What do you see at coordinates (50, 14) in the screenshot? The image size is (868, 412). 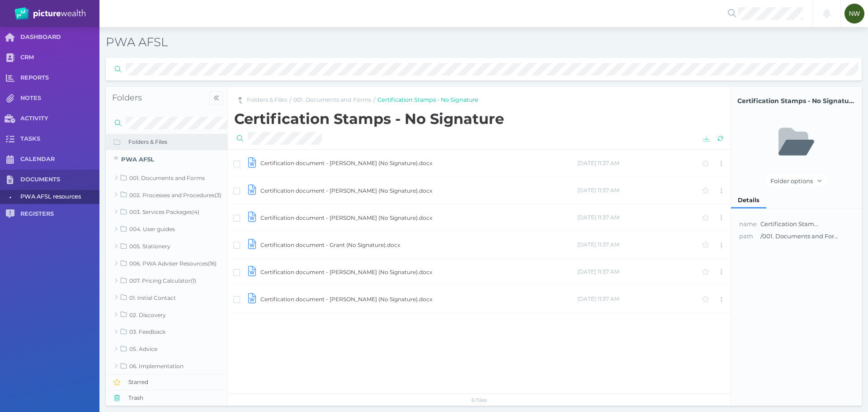 I see `img: PW` at bounding box center [50, 14].